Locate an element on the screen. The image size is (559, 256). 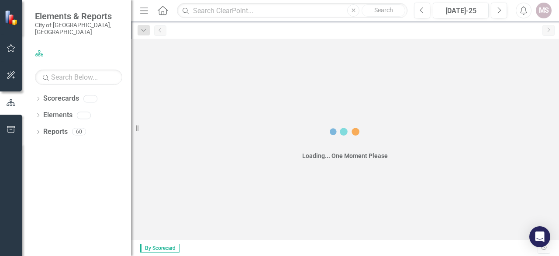
a: Elements is located at coordinates (58, 115).